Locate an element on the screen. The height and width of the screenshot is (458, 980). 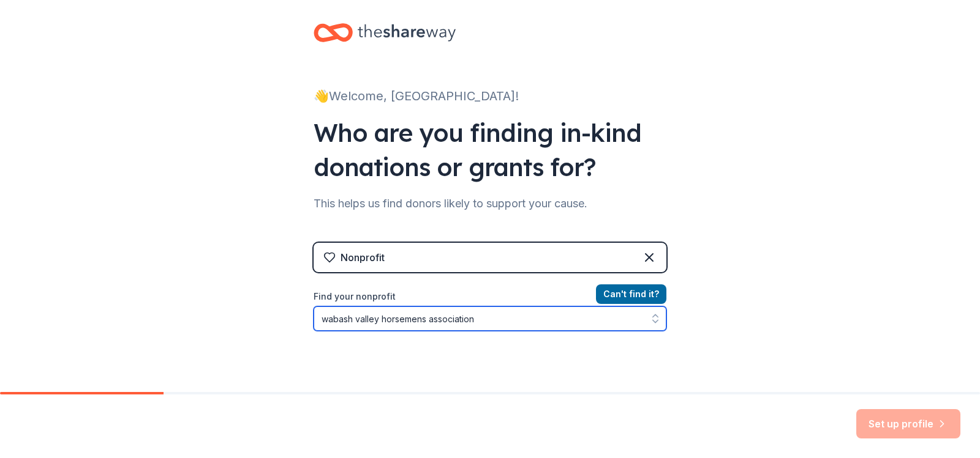
label: Find your nonprofit is located at coordinates (490, 297).